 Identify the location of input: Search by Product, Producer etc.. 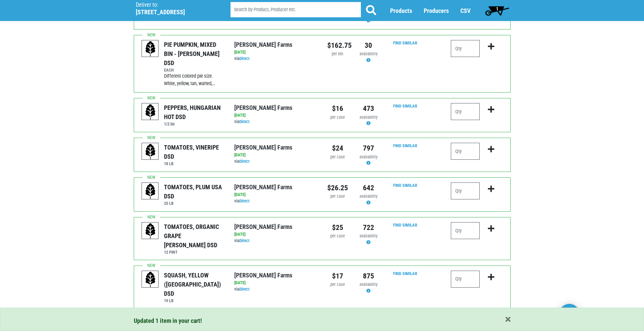
(296, 10).